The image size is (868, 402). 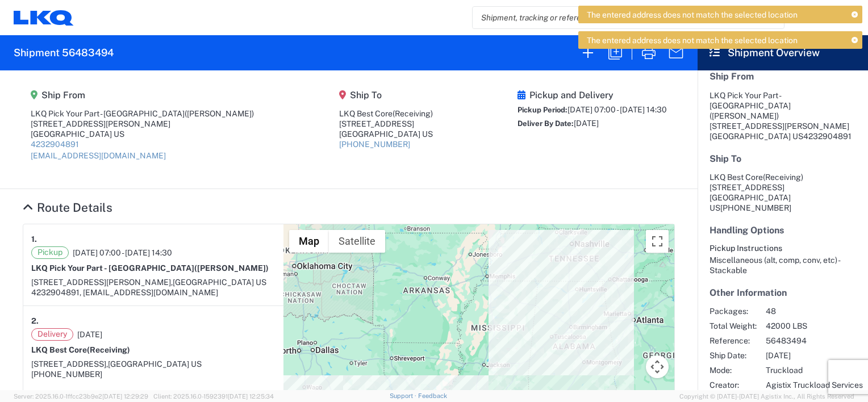 I want to click on span: Pickup, so click(x=50, y=252).